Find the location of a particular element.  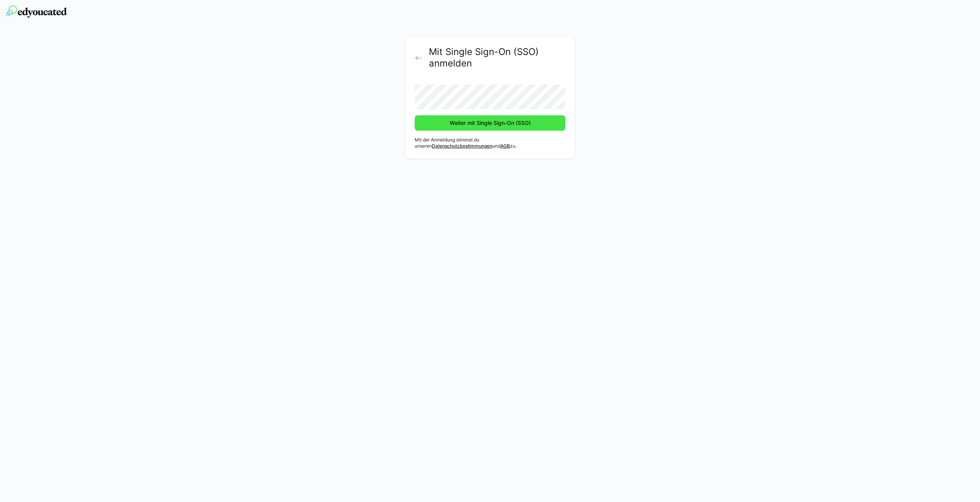

img: edyoucated is located at coordinates (37, 12).